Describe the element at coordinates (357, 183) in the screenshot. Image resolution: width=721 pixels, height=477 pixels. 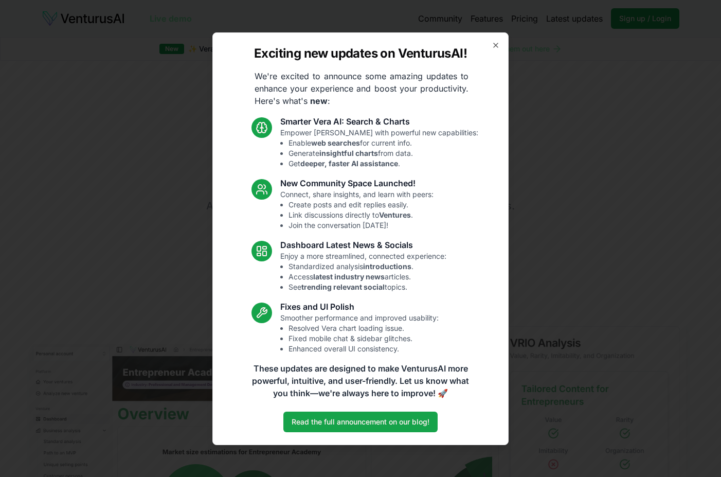
I see `h3: New Community Space Launched!` at that location.